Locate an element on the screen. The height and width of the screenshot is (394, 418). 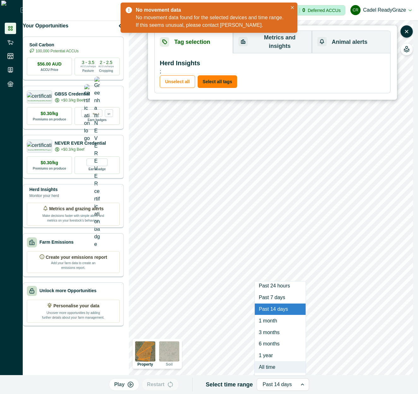
p: Tier 1 is located at coordinates (96, 113).